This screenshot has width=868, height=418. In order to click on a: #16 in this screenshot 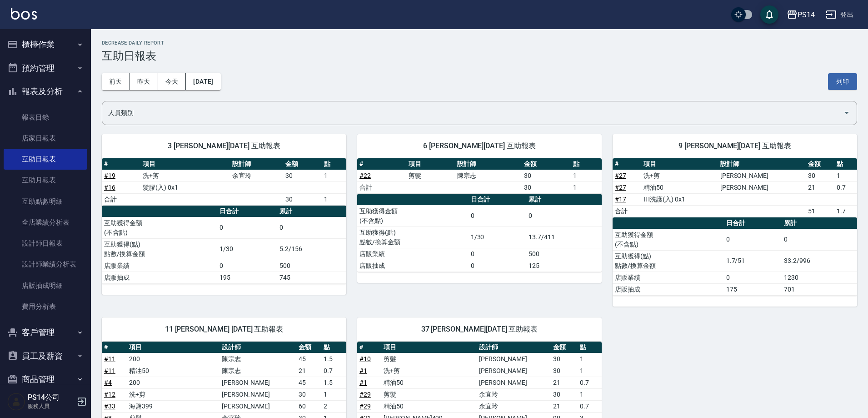, I will do `click(110, 188)`.